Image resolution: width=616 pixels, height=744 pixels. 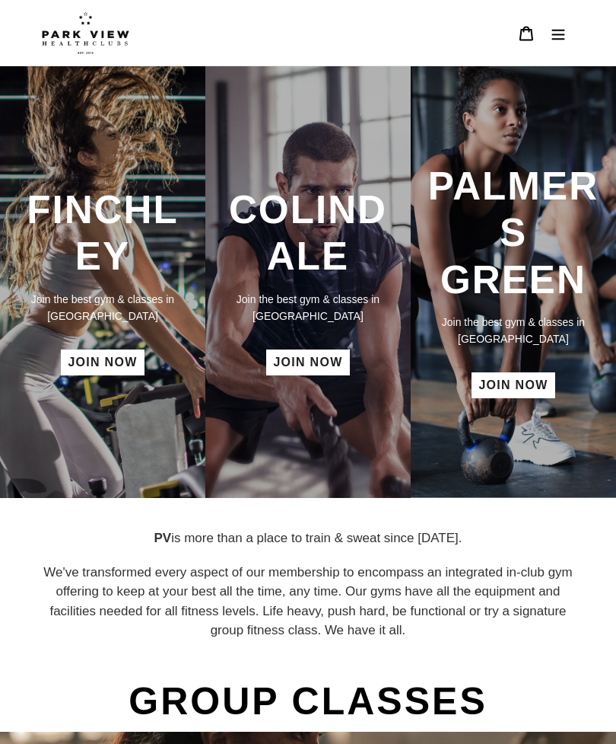 I want to click on span: GROUP CLASSES, so click(x=308, y=701).